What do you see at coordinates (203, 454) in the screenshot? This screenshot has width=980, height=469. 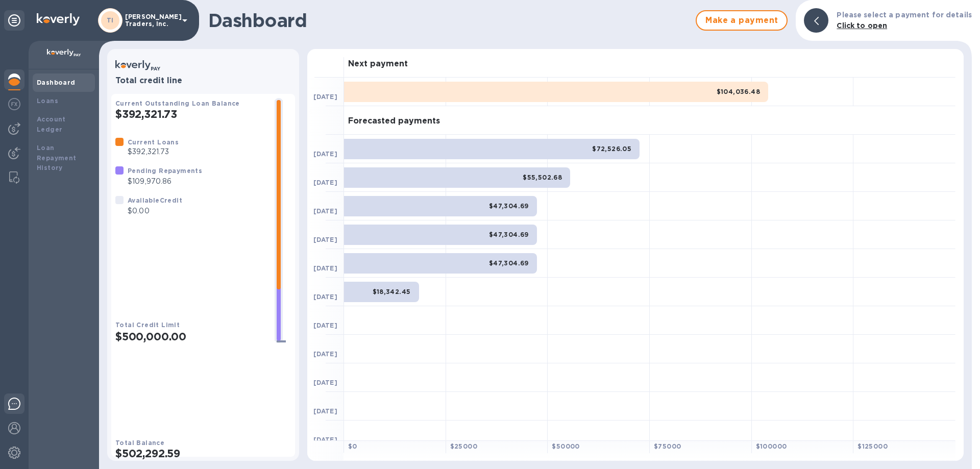 I see `h2: $502,292.59` at bounding box center [203, 454].